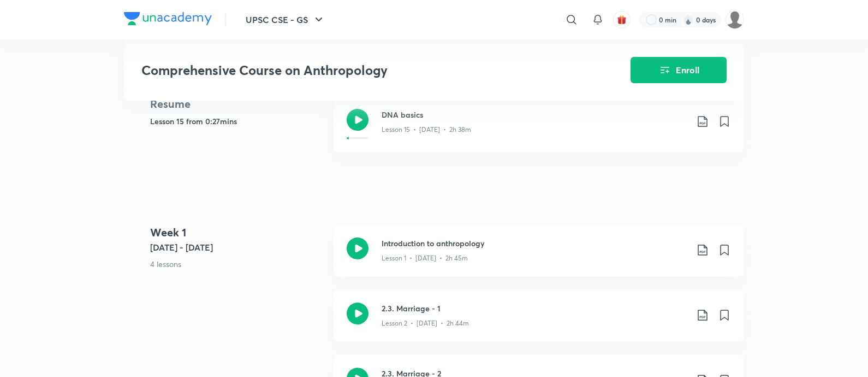  What do you see at coordinates (355, 70) in the screenshot?
I see `h3: Comprehensive Course on Anthropology` at bounding box center [355, 70].